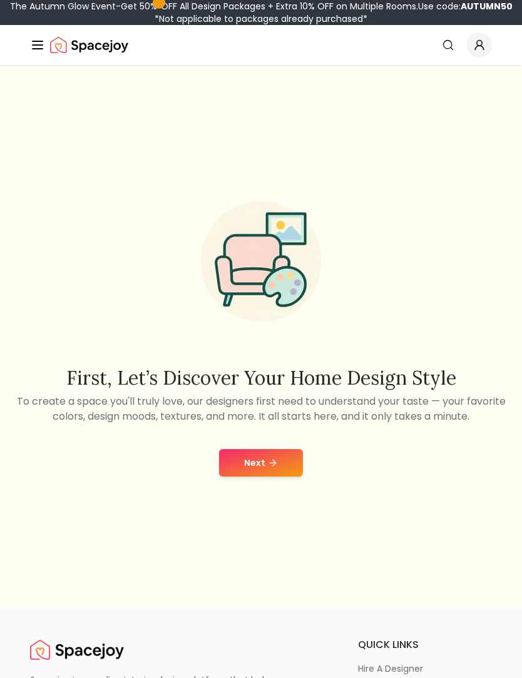 The image size is (522, 678). Describe the element at coordinates (261, 45) in the screenshot. I see `nav: Global` at that location.